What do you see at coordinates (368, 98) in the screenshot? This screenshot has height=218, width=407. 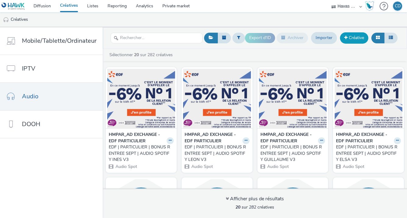 I see `img: EDF | PARTICULIER | BONUS RENTREE SEPT | AUDIO SPOTIFY ELSA V3 visual` at bounding box center [368, 98].